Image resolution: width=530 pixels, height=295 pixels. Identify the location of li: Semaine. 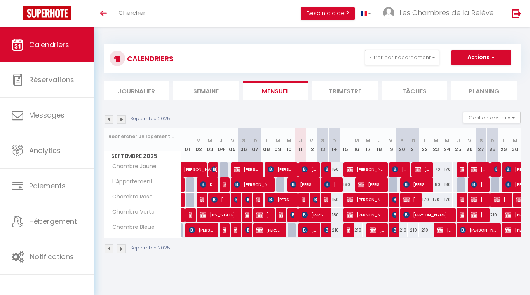
(206, 90).